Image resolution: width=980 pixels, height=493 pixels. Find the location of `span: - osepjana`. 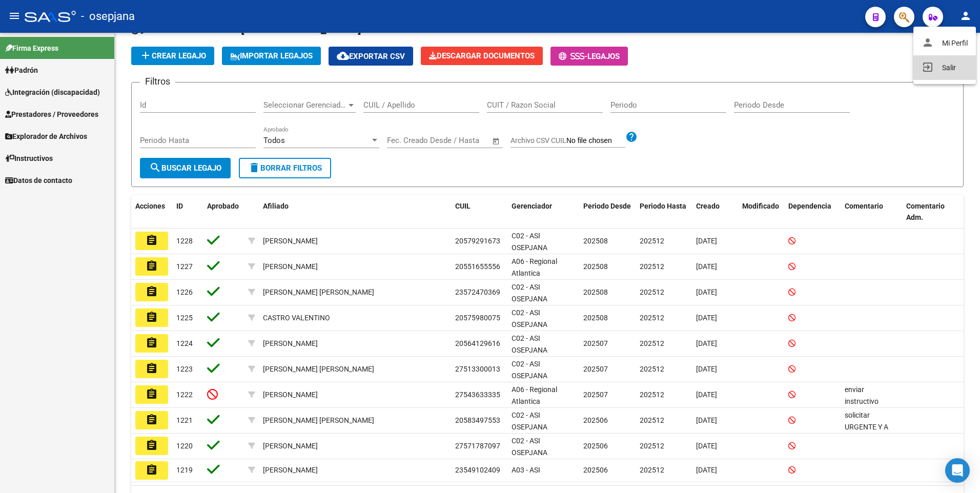

span: - osepjana is located at coordinates (107, 16).